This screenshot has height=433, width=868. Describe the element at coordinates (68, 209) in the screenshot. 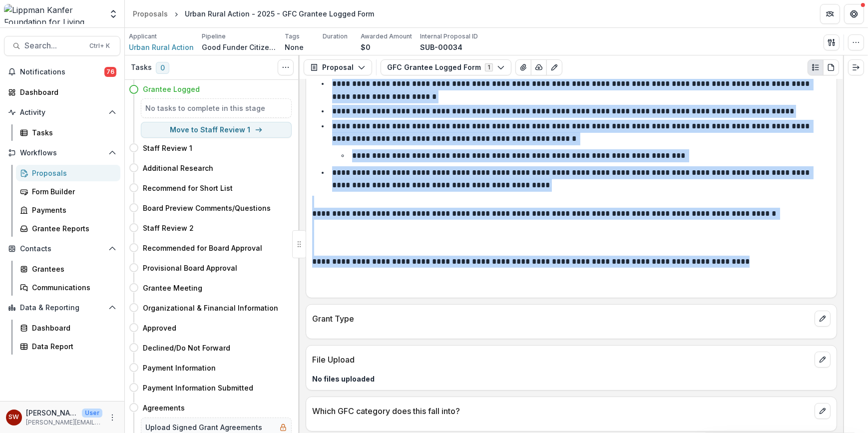

I see `a: Payments` at that location.